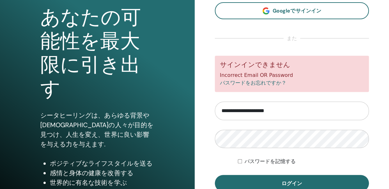 This screenshot has height=189, width=389. Describe the element at coordinates (292, 11) in the screenshot. I see `a: Googleでサインイン` at that location.